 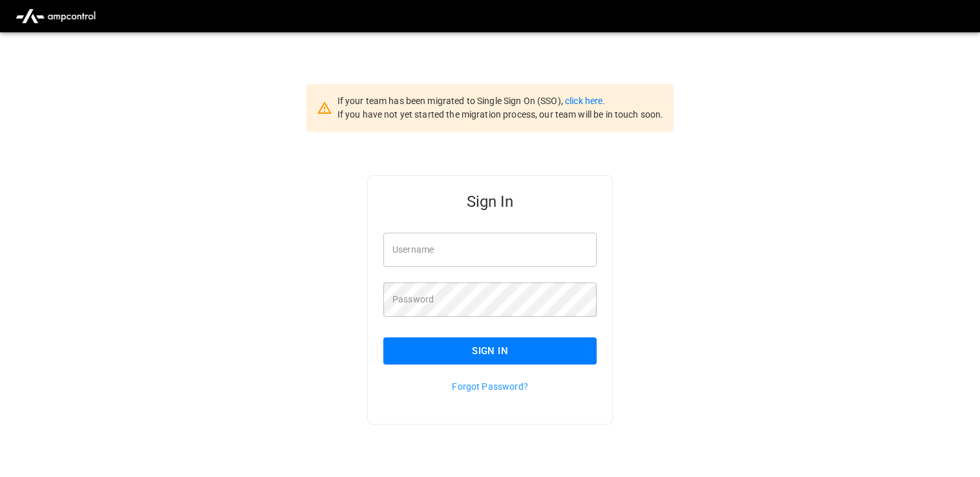 What do you see at coordinates (490, 201) in the screenshot?
I see `h5: Sign In` at bounding box center [490, 201].